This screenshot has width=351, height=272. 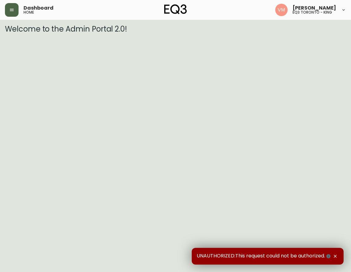 What do you see at coordinates (264, 256) in the screenshot?
I see `span: UNAUTHORIZED:This request could not be authorized.` at bounding box center [264, 256].